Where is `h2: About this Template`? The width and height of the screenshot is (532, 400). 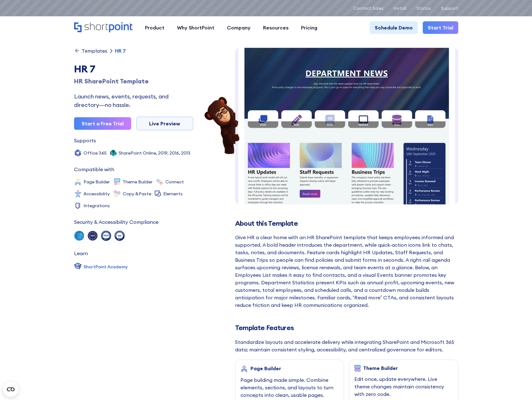 h2: About this Template is located at coordinates (347, 224).